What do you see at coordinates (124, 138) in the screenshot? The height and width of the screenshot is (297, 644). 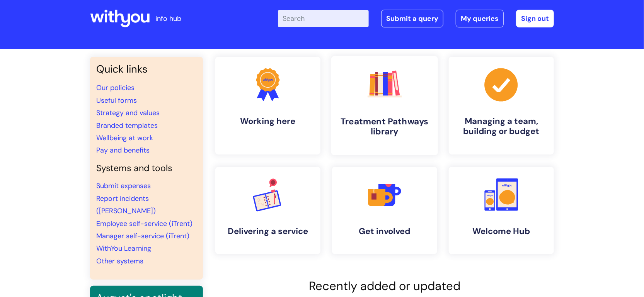 I see `a: Wellbeing at work` at bounding box center [124, 138].